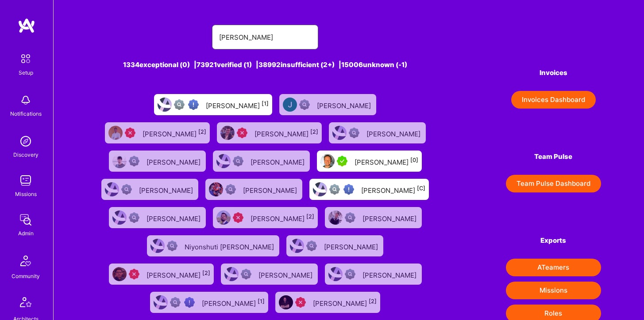  Describe the element at coordinates (553, 73) in the screenshot. I see `h4: Invoices` at that location.